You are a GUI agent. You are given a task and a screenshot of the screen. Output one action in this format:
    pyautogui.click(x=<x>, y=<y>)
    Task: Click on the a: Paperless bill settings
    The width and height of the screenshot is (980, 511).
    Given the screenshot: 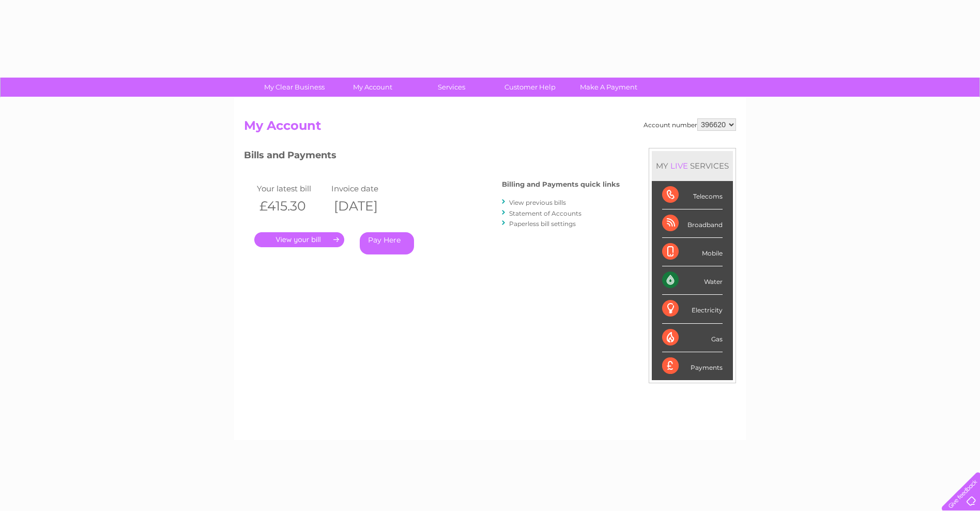 What is the action you would take?
    pyautogui.click(x=542, y=223)
    